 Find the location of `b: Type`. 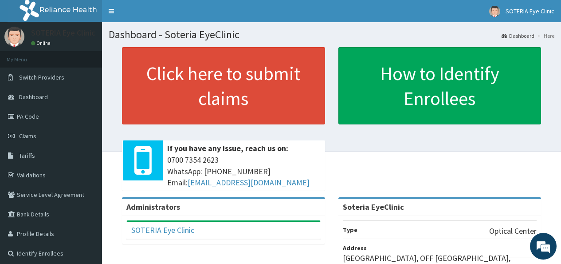

b: Type is located at coordinates (350, 229).